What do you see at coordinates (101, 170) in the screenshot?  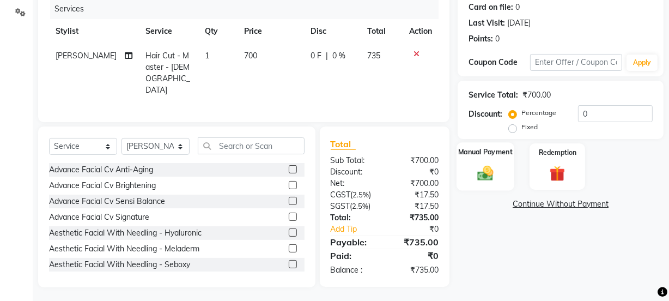 I see `div: Advance Facial Cv Anti-Aging` at bounding box center [101, 170].